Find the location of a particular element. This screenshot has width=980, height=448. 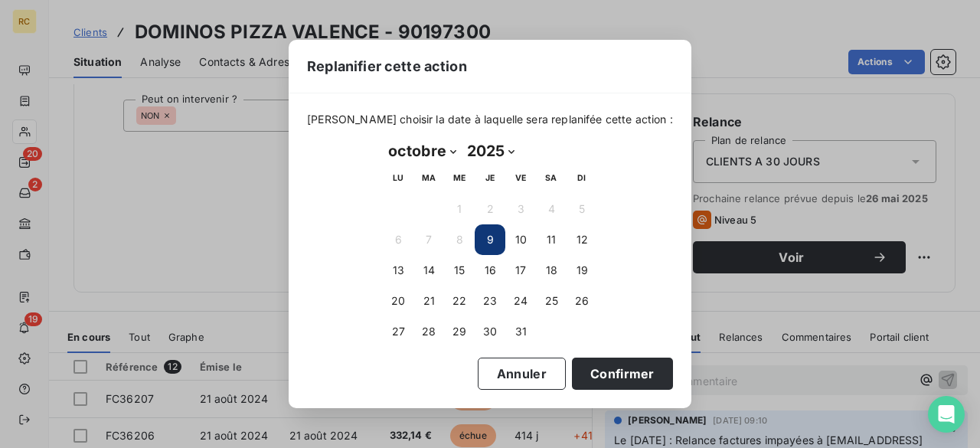

button: 4 is located at coordinates (551, 209).